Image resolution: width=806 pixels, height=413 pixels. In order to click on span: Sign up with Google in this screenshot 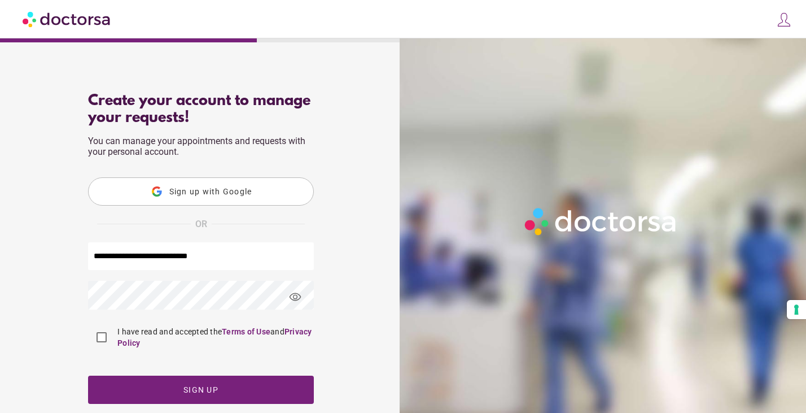, I will do `click(211, 191)`.